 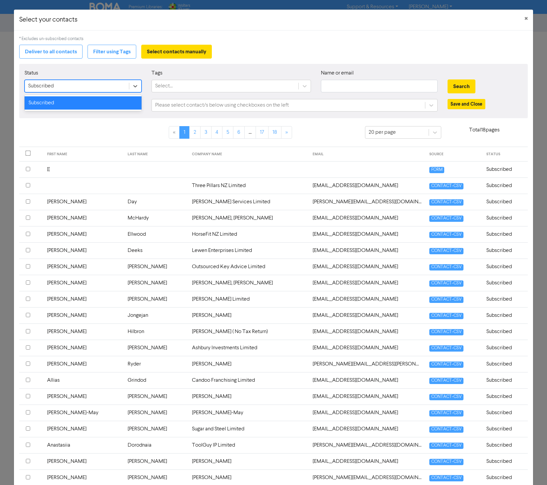 I want to click on a: Page 18, so click(x=275, y=132).